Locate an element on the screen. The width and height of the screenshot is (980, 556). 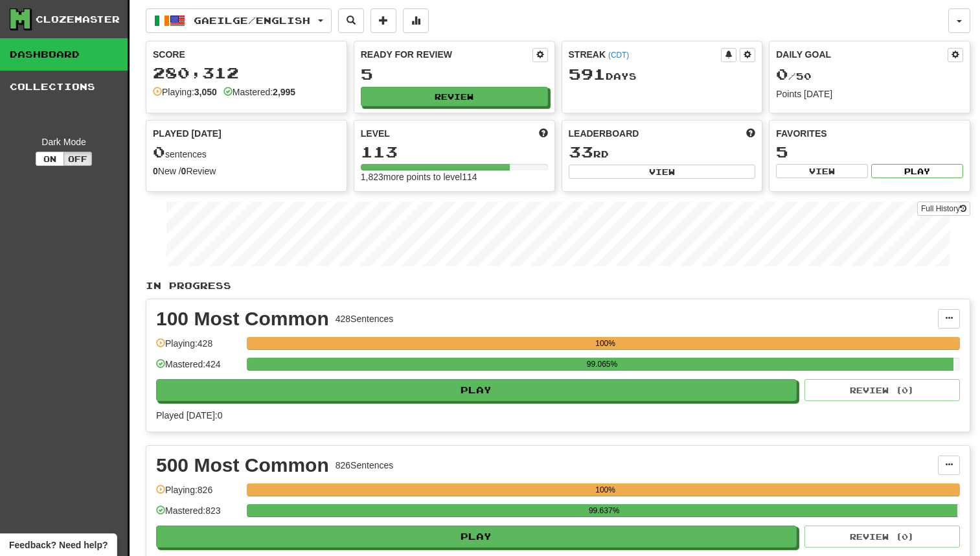
div: Ready for Review is located at coordinates (446, 54).